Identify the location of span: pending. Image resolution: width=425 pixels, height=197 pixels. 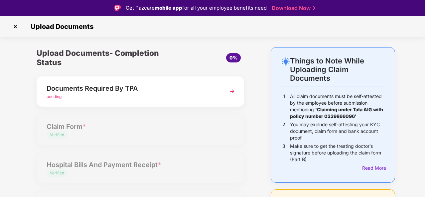
(54, 96).